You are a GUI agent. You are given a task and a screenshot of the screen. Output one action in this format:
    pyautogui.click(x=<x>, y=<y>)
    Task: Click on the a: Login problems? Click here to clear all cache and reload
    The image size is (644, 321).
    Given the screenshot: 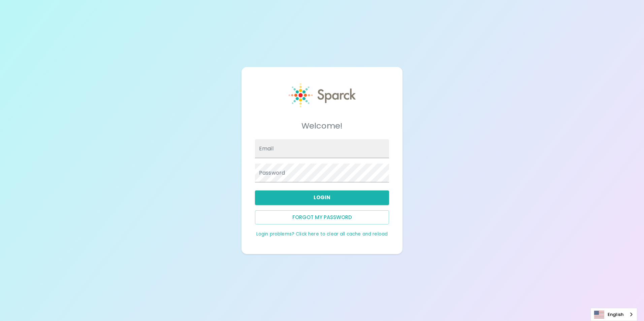 What is the action you would take?
    pyautogui.click(x=322, y=234)
    